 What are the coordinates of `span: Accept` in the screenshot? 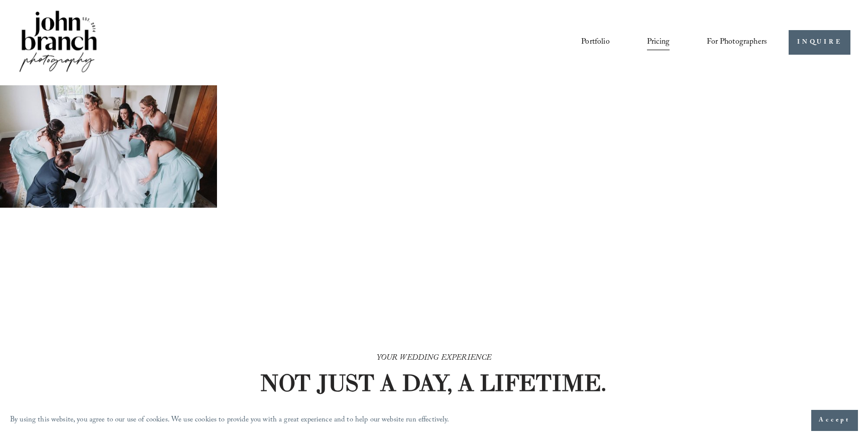 It's located at (834, 420).